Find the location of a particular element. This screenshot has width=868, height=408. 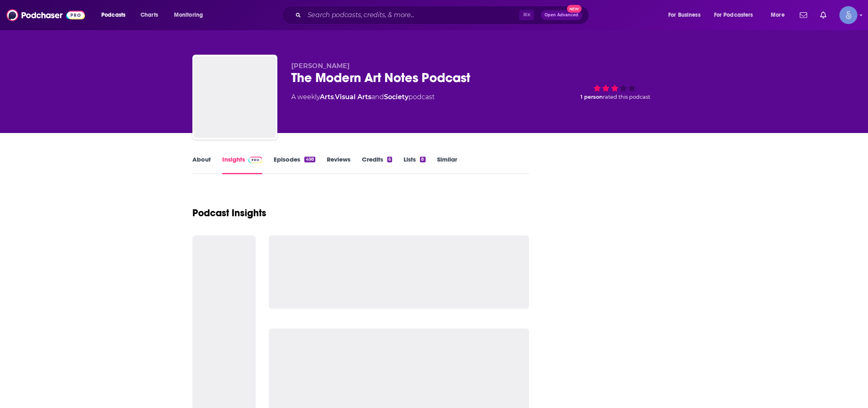

div: Search podcasts, credits, & more... is located at coordinates (443, 15).